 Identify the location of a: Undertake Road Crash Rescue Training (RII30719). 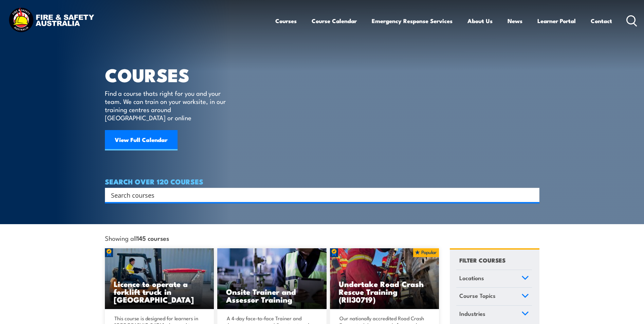
(385, 279).